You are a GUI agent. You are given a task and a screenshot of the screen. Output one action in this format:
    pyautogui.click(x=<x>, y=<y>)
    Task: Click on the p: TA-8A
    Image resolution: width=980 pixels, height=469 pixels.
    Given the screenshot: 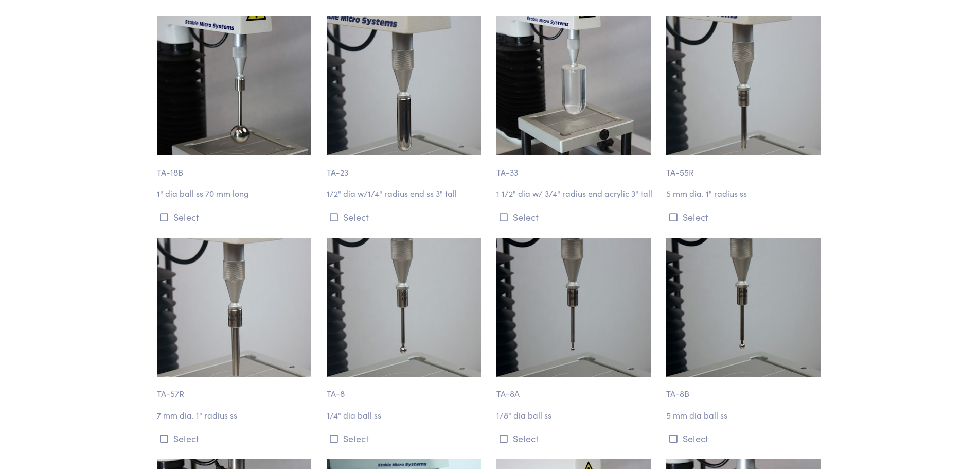 What is the action you would take?
    pyautogui.click(x=576, y=389)
    